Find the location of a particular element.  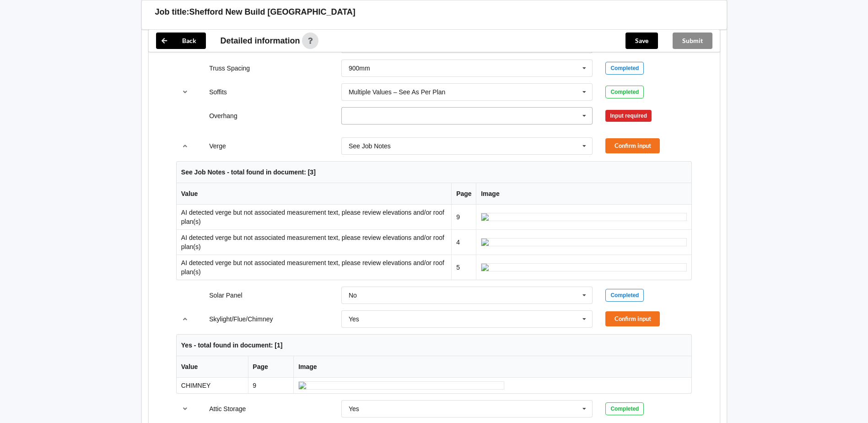

button: Back is located at coordinates (181, 41).